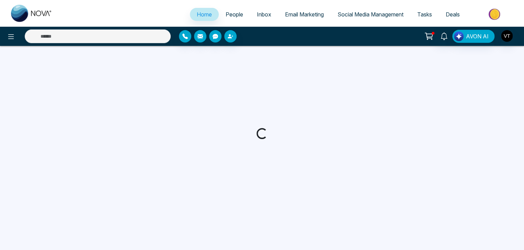 Image resolution: width=524 pixels, height=250 pixels. I want to click on span: Home, so click(204, 14).